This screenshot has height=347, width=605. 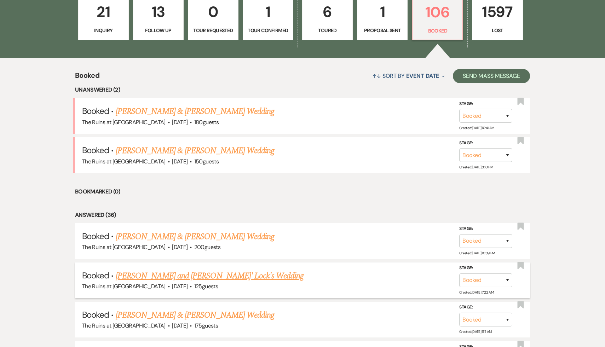 I want to click on span: 180 guests, so click(x=206, y=122).